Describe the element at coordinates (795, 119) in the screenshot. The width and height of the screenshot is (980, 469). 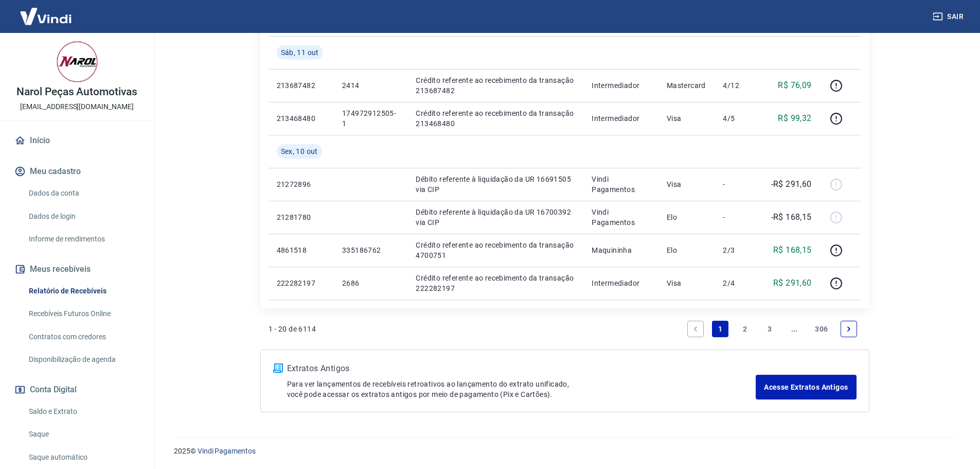
I see `p: R$ 99,32` at that location.